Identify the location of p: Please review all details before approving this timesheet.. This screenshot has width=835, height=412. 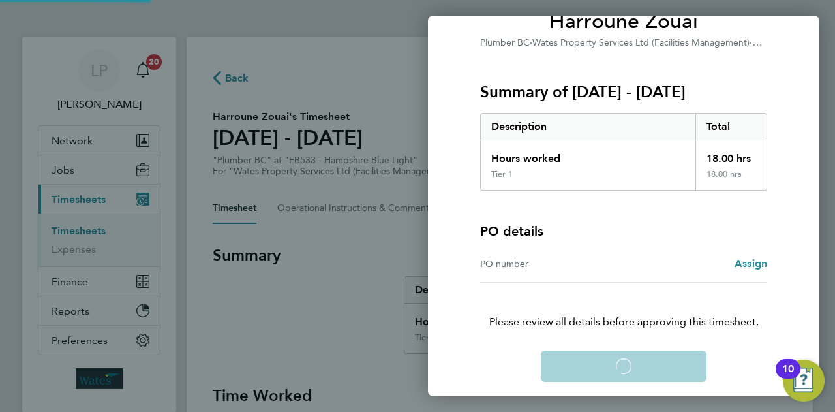
(624, 306).